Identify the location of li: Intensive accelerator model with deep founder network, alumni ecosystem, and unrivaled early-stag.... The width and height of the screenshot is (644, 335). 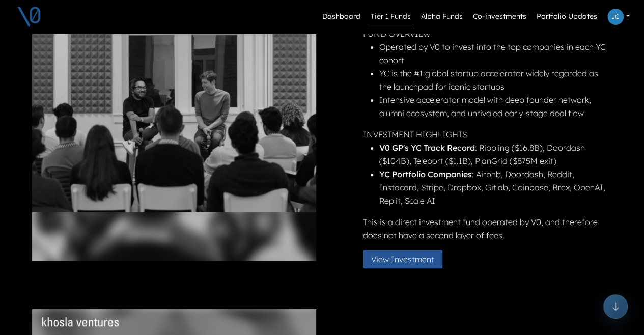
(495, 107).